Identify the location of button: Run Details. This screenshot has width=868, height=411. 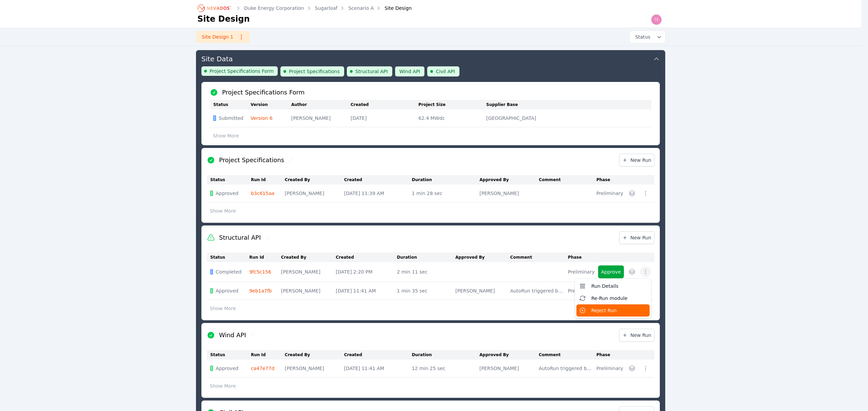
(613, 287).